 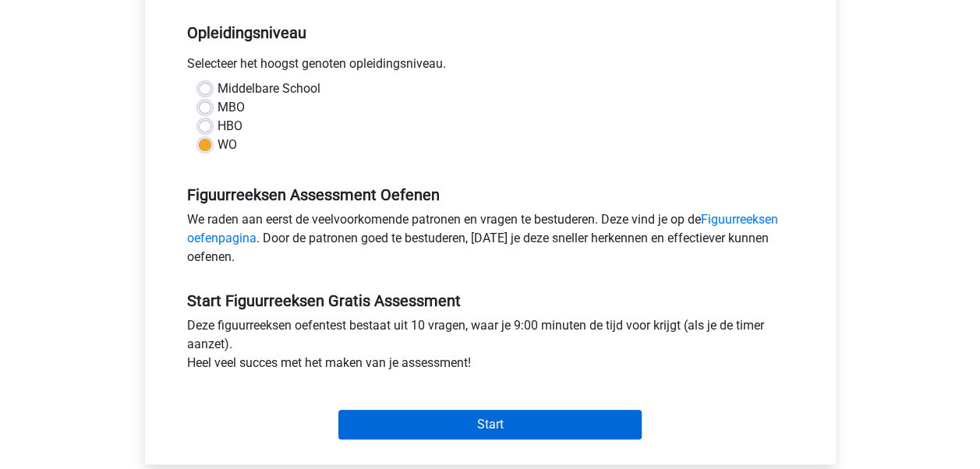 What do you see at coordinates (230, 126) in the screenshot?
I see `label: HBO` at bounding box center [230, 126].